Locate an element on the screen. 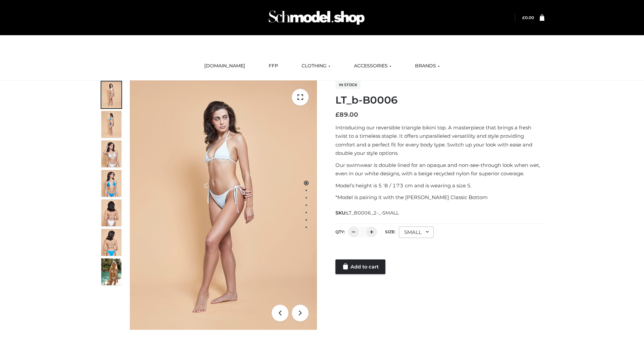 This screenshot has width=644, height=362. a: FFP is located at coordinates (273, 66).